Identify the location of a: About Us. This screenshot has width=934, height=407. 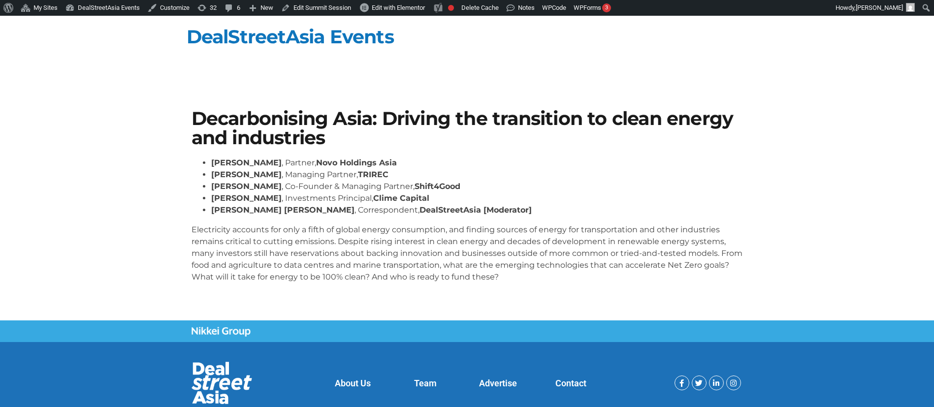
(353, 383).